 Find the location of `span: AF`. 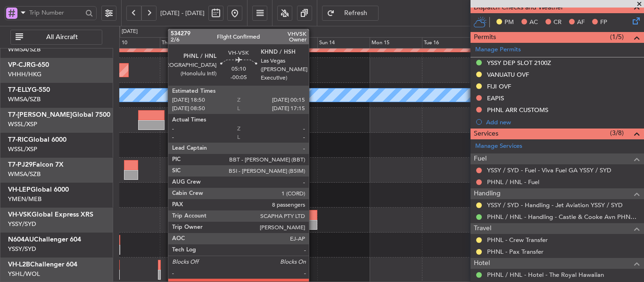

span: AF is located at coordinates (581, 23).